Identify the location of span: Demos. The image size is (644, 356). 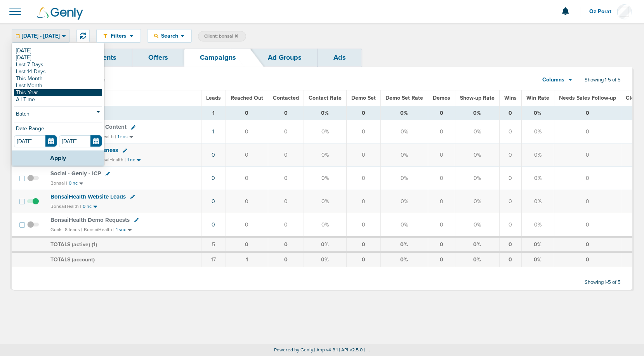
(442, 97).